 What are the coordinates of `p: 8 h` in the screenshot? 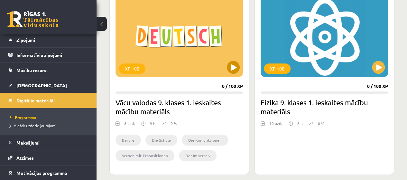 It's located at (300, 123).